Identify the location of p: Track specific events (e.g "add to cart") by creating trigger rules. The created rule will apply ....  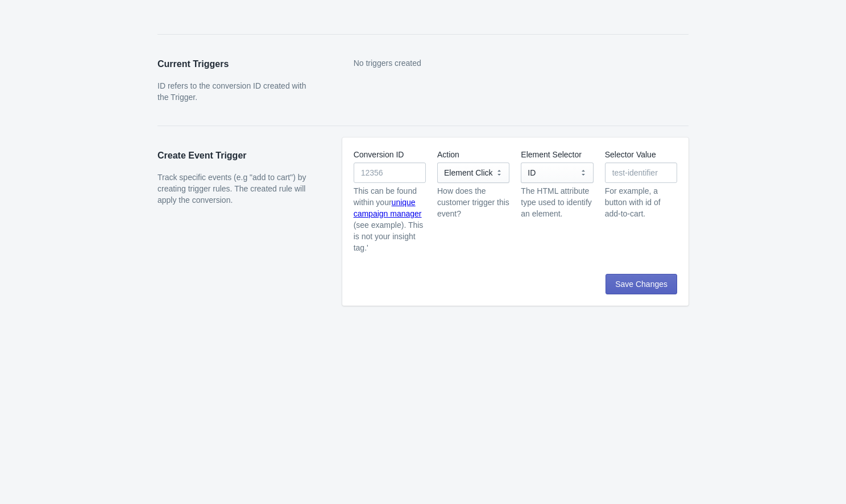
(238, 189).